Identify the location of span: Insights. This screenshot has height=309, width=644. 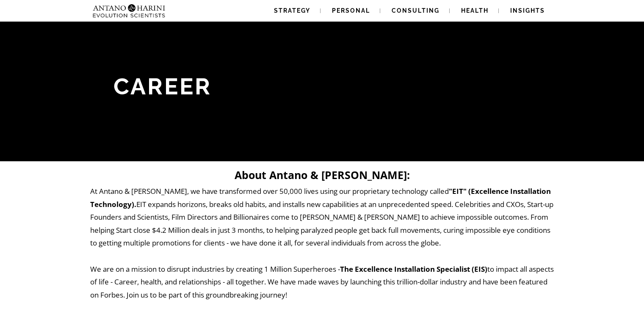
(527, 11).